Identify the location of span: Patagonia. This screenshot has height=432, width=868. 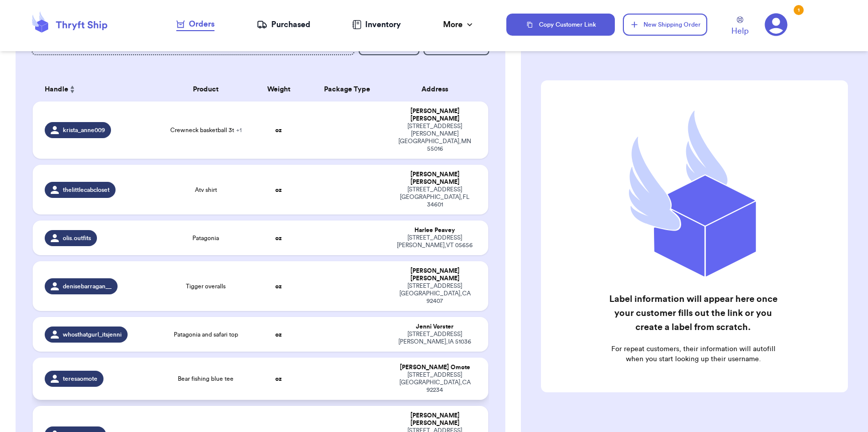
(206, 238).